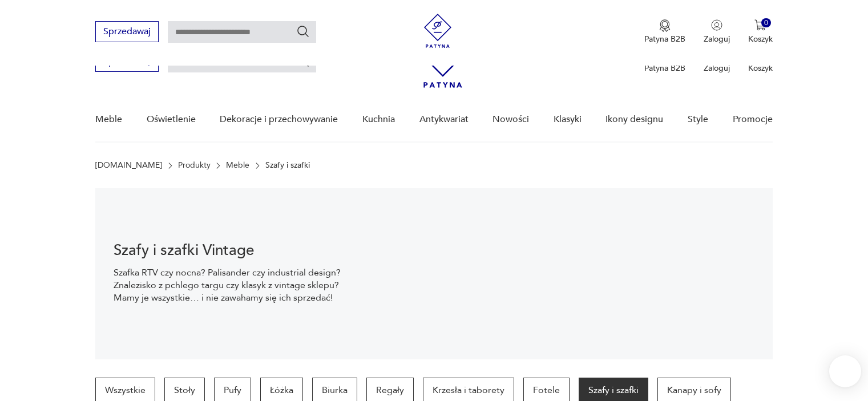  What do you see at coordinates (753, 120) in the screenshot?
I see `a: Promocje` at bounding box center [753, 120].